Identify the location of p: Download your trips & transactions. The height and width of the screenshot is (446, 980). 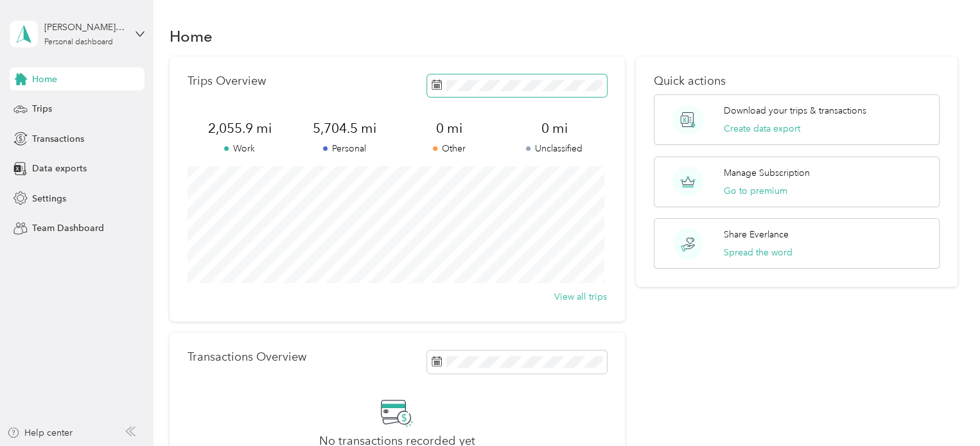
(795, 110).